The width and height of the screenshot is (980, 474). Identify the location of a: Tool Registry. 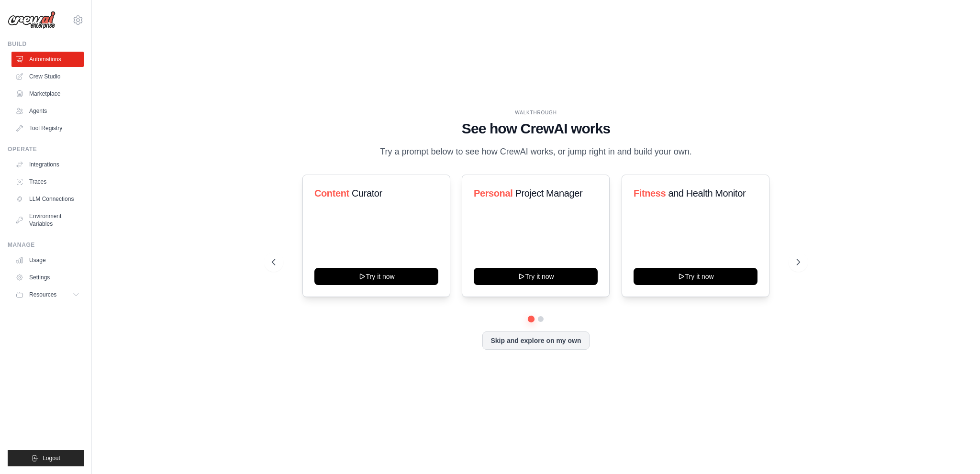
(47, 128).